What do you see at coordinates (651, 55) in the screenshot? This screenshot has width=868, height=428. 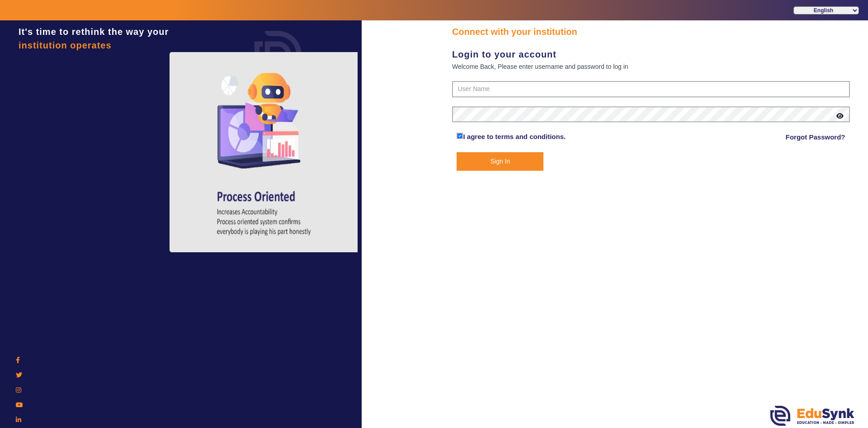 I see `div: Login to your account` at bounding box center [651, 55].